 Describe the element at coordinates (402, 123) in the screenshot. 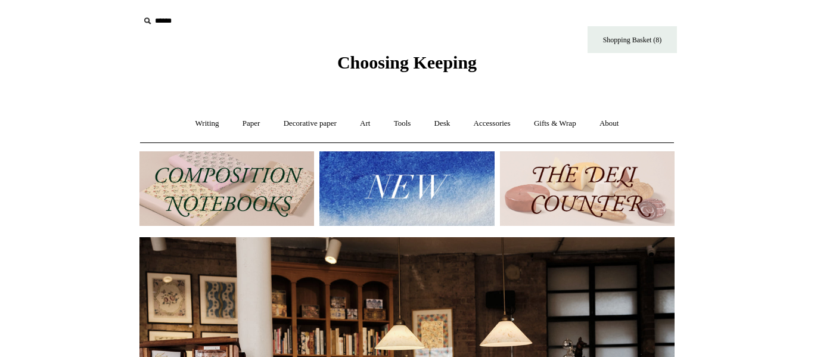

I see `a: Tools` at that location.